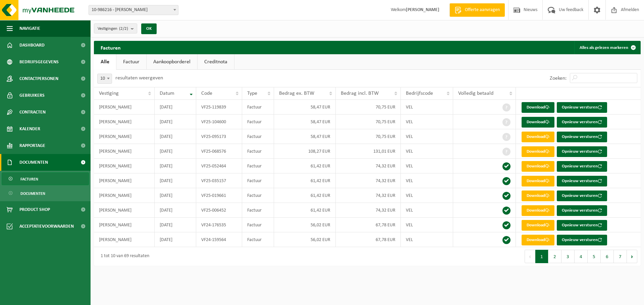 This screenshot has height=305, width=644. I want to click on span: Datum, so click(167, 93).